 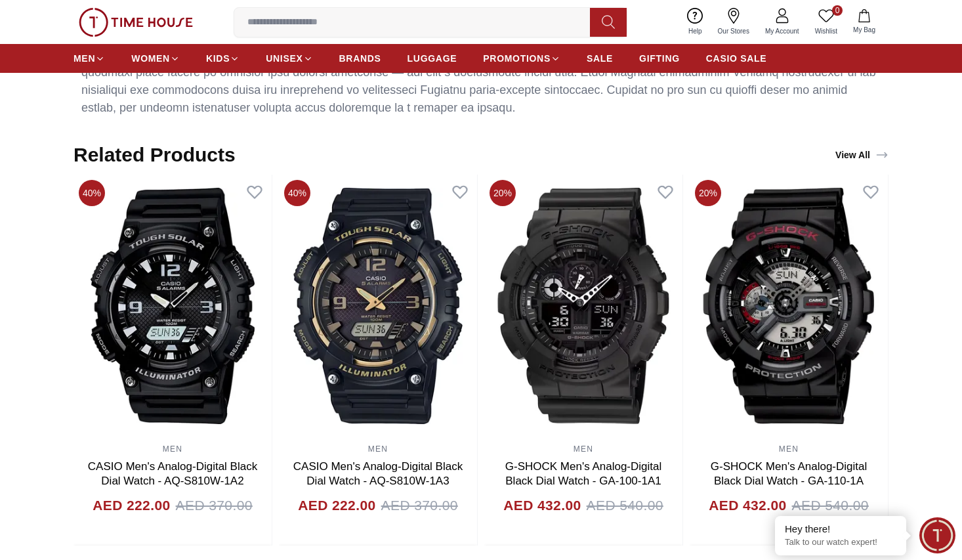 I want to click on span: MEN, so click(x=84, y=59).